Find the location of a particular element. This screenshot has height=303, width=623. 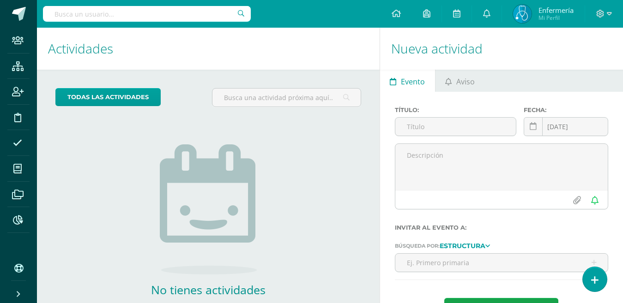

h2: No tienes actividades is located at coordinates (208, 290).